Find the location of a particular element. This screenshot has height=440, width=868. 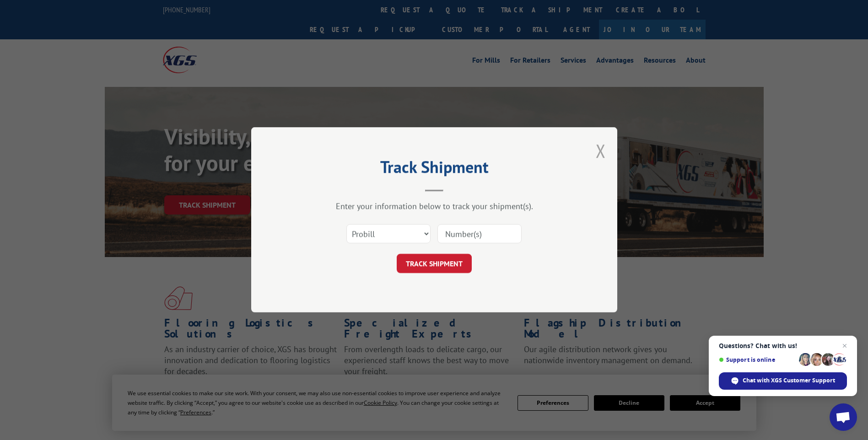

span: Close chat is located at coordinates (845, 346).